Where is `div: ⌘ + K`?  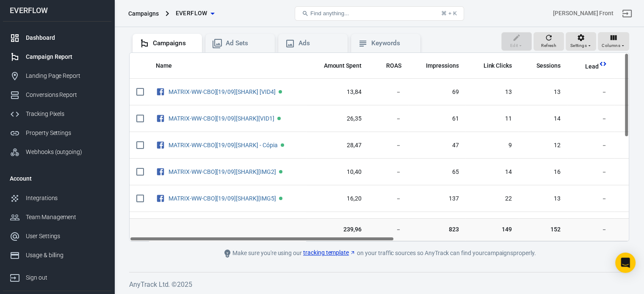 div: ⌘ + K is located at coordinates (449, 13).